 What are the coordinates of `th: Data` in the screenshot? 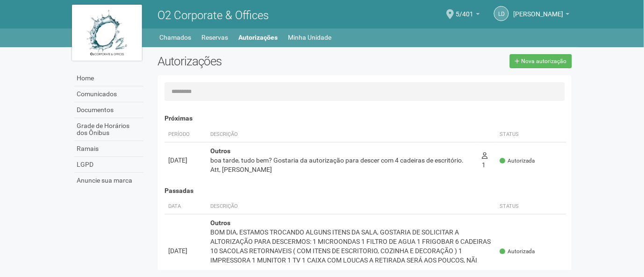 It's located at (186, 206).